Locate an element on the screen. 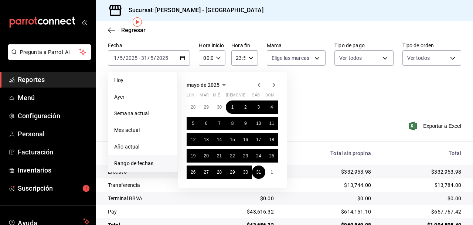 This screenshot has height=225, width=473. abbr: viernes is located at coordinates (242, 96).